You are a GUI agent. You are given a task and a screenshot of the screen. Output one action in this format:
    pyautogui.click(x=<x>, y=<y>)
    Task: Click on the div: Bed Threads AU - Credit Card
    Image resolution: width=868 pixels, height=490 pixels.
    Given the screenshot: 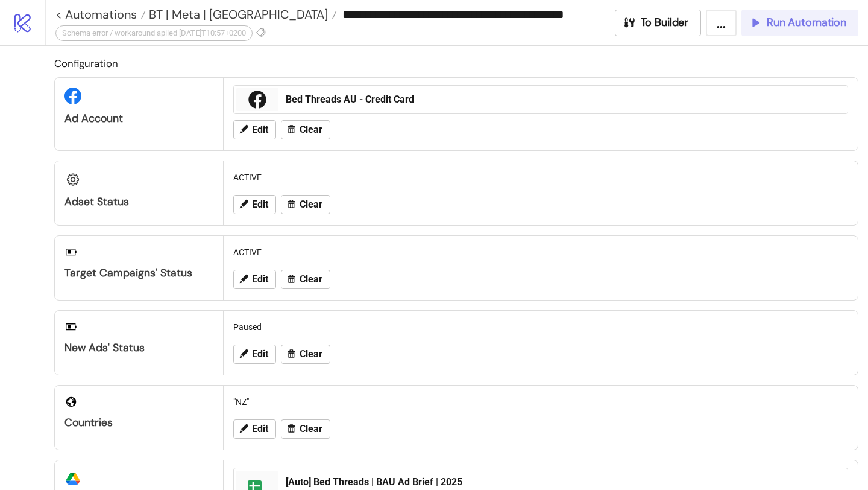 What is the action you would take?
    pyautogui.click(x=563, y=100)
    